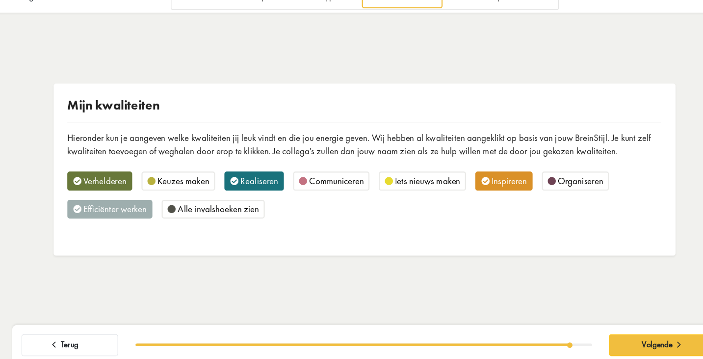 Image resolution: width=703 pixels, height=359 pixels. Describe the element at coordinates (217, 15) in the screenshot. I see `a: Profiel` at that location.